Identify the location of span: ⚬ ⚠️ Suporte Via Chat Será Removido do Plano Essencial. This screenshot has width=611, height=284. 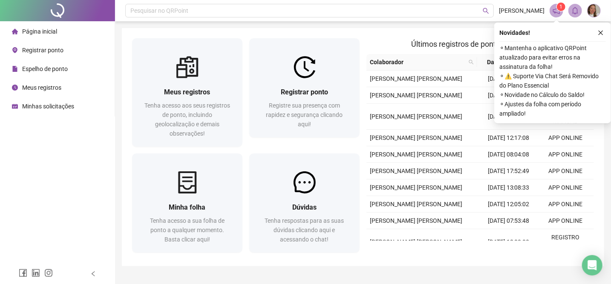
(552, 81).